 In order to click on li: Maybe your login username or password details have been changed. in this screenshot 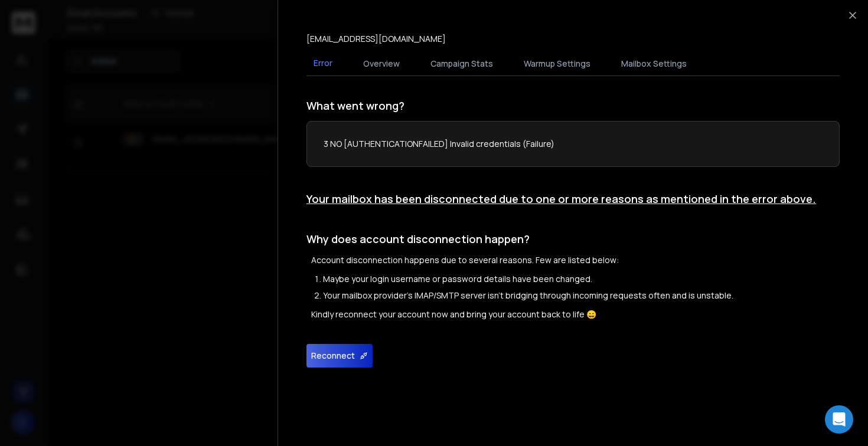, I will do `click(581, 279)`.